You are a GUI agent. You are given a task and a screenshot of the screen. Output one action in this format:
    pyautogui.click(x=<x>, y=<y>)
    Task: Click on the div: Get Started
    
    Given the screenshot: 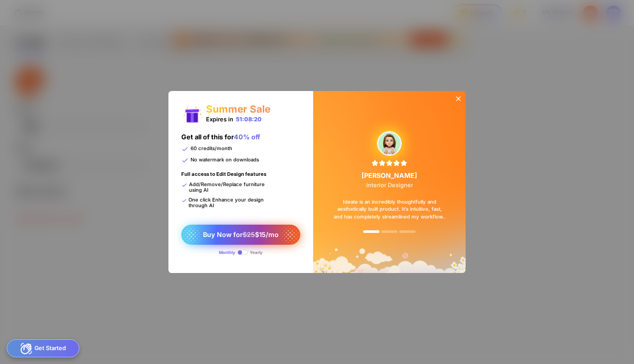 What is the action you would take?
    pyautogui.click(x=43, y=348)
    